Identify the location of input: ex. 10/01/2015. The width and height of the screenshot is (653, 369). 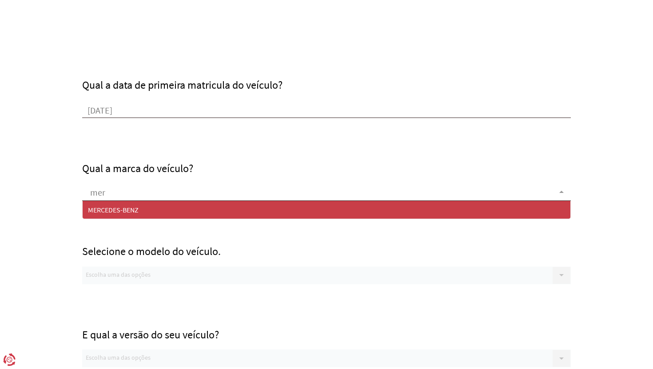
(326, 111).